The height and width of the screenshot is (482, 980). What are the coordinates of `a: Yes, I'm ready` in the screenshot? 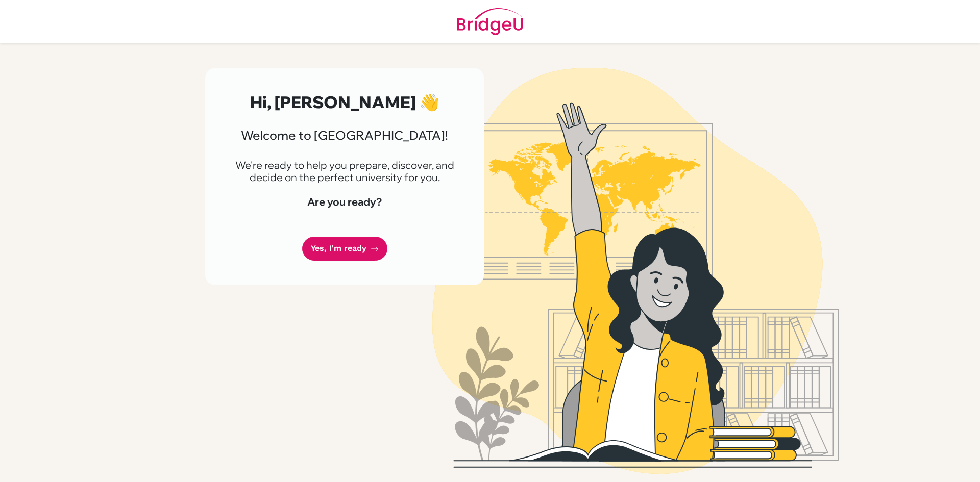 It's located at (344, 248).